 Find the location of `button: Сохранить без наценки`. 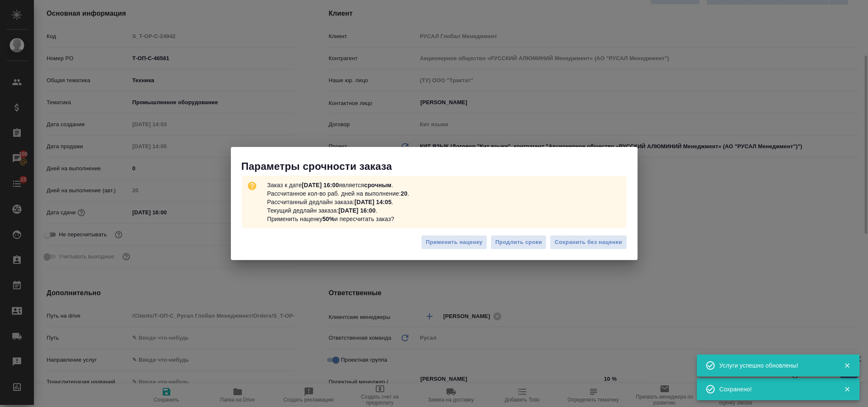

button: Сохранить без наценки is located at coordinates (588, 242).